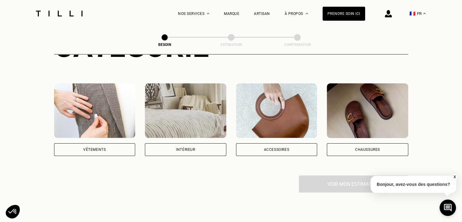  Describe the element at coordinates (59, 13) in the screenshot. I see `img: Logo du service de couturière Tilli` at that location.